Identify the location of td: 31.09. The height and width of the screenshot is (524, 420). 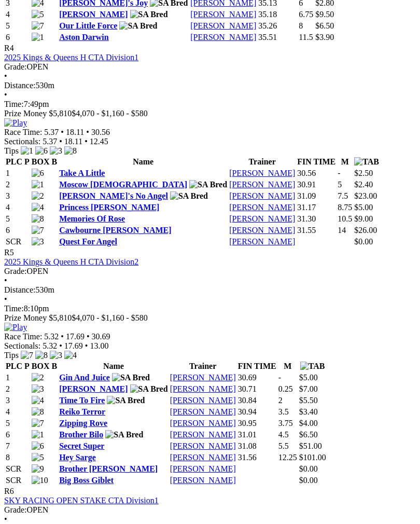
(316, 196).